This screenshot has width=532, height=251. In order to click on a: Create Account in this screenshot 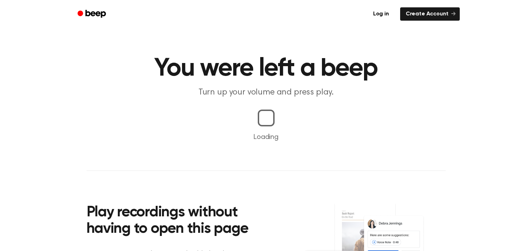, I will do `click(430, 14)`.